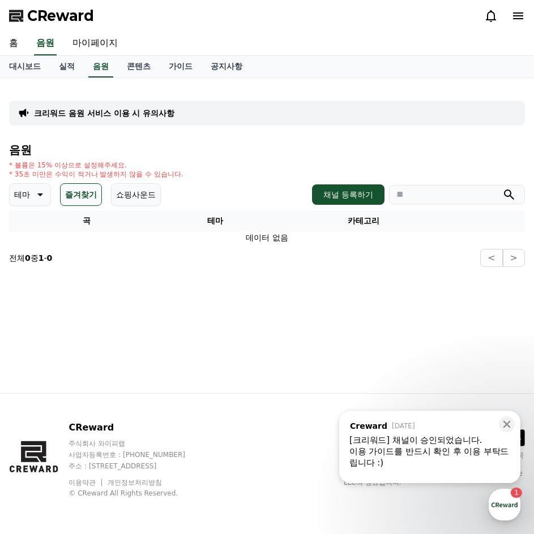 This screenshot has height=534, width=534. I want to click on p: 크리워드 음원 서비스 이용 시 유의사항, so click(104, 113).